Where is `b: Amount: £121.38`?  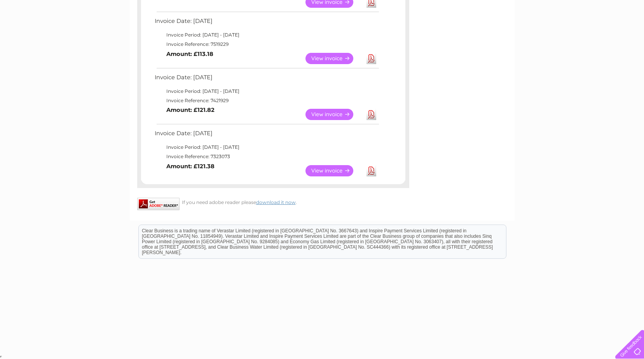
b: Amount: £121.38 is located at coordinates (190, 166).